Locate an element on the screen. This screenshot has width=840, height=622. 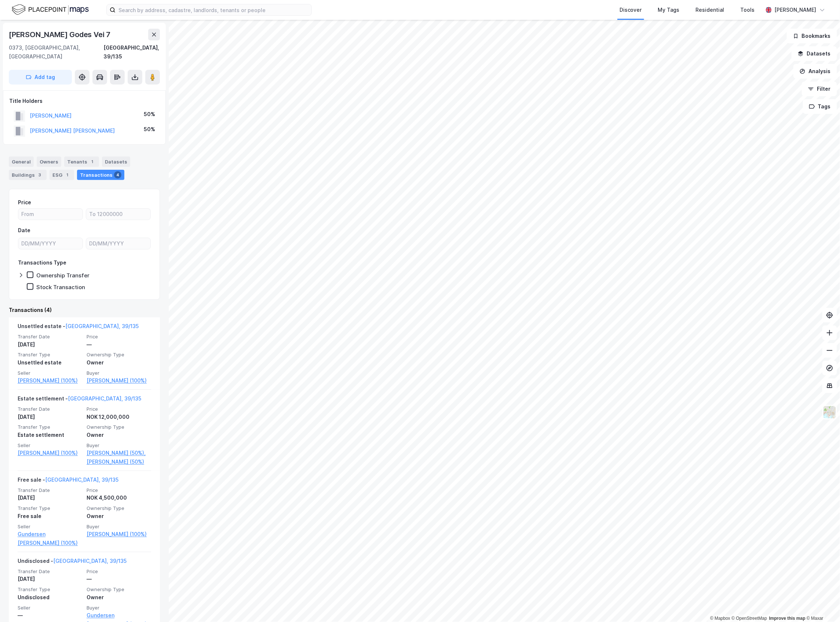
div: Date is located at coordinates (25, 230).